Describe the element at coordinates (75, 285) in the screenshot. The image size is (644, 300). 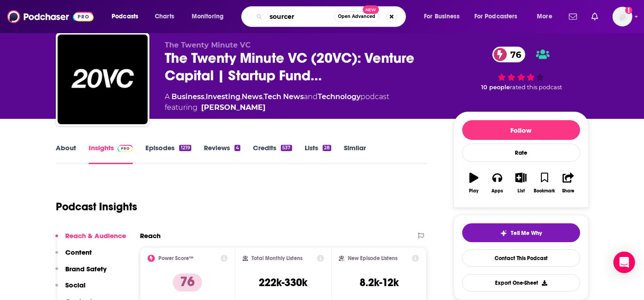
I see `p: Social` at that location.